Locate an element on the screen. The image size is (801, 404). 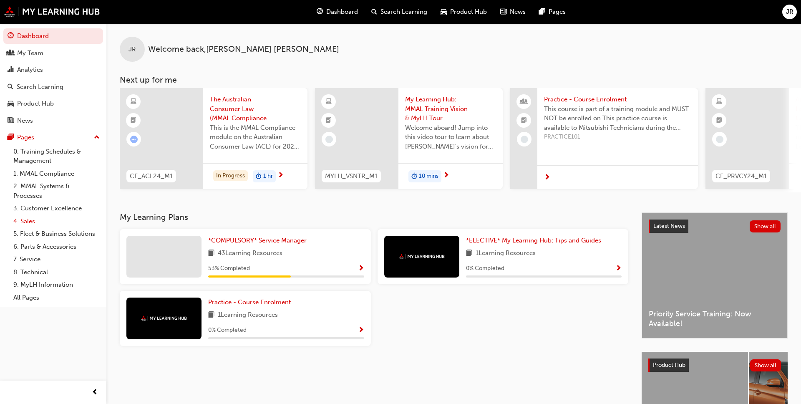
span: news-icon is located at coordinates (10, 121).